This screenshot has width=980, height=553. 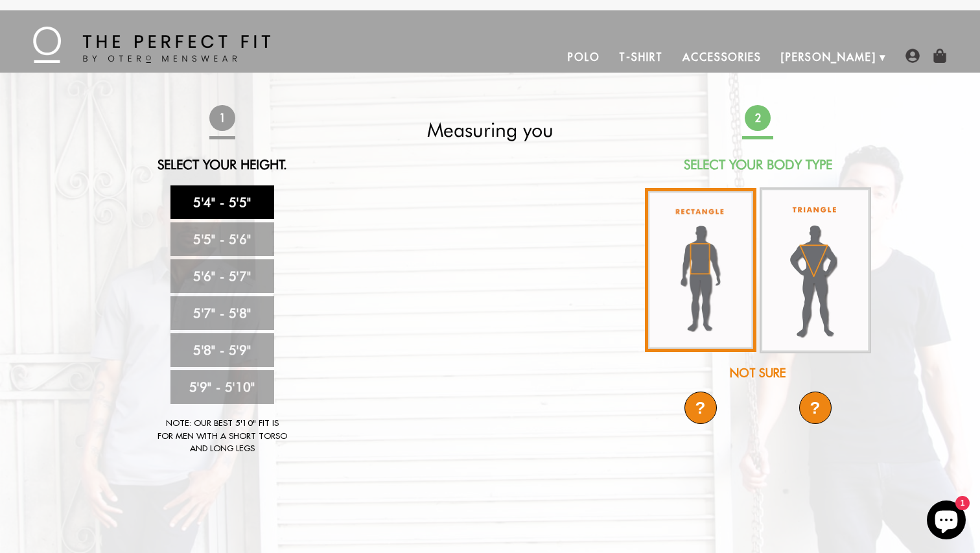 I want to click on span: 1, so click(x=222, y=118).